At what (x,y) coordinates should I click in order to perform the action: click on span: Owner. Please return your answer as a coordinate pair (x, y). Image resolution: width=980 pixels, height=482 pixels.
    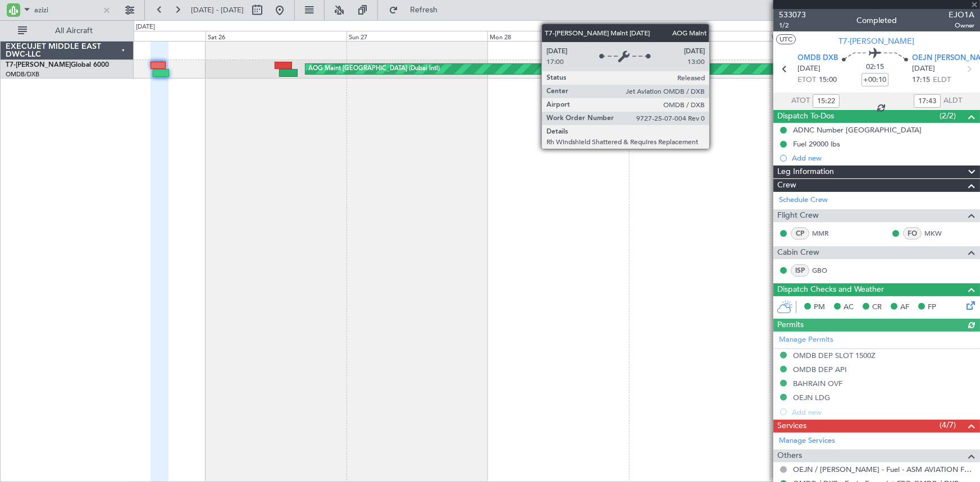
    Looking at the image, I should click on (961, 25).